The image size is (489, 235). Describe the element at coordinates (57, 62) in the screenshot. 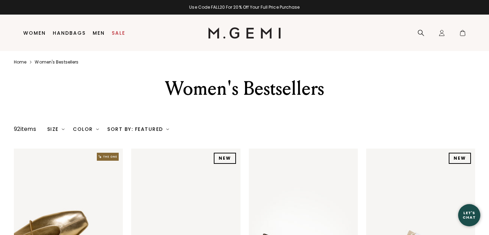

I see `a: Women's bestsellers` at that location.